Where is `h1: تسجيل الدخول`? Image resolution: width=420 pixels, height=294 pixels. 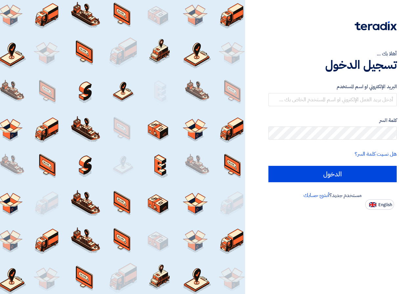
h1: تسجيل الدخول is located at coordinates (332, 65).